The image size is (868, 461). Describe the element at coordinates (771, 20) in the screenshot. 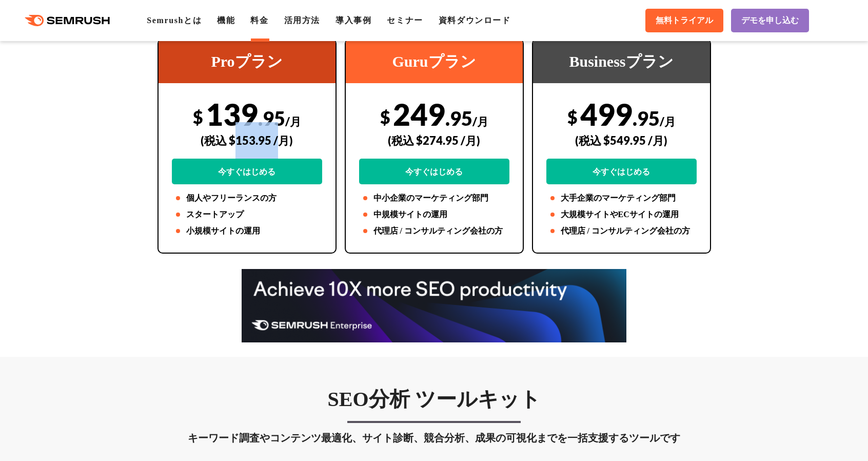

I see `a: デモを申し込む` at that location.